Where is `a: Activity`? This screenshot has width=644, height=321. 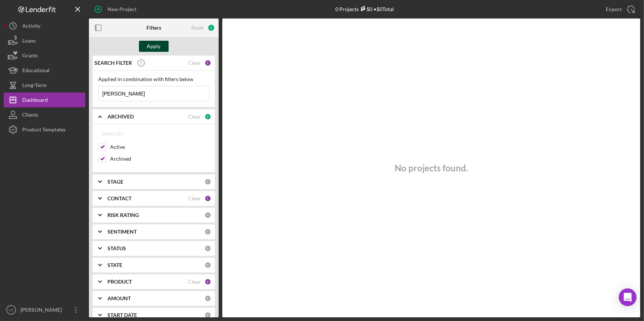
a: Activity is located at coordinates (44, 26).